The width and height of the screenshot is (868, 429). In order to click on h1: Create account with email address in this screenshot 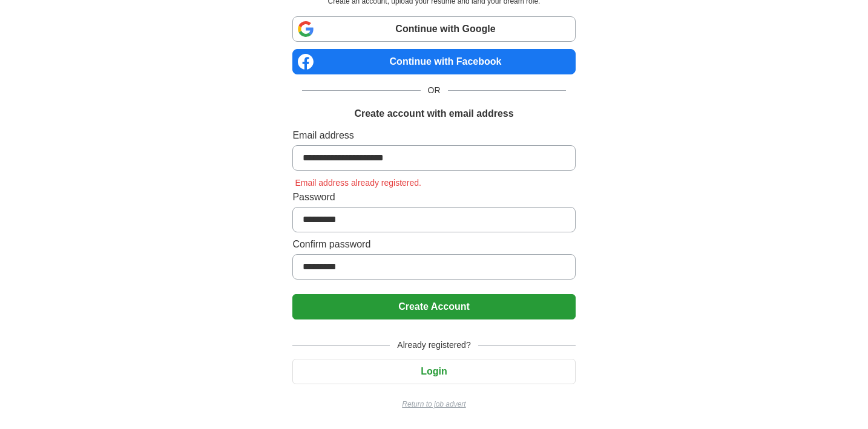, I will do `click(433, 113)`.